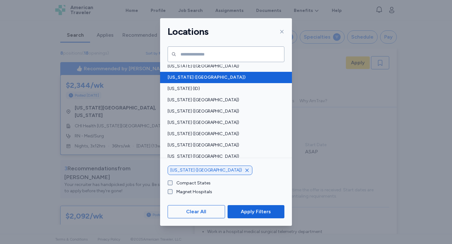  What do you see at coordinates (256, 212) in the screenshot?
I see `span: Apply Filters` at bounding box center [256, 212].